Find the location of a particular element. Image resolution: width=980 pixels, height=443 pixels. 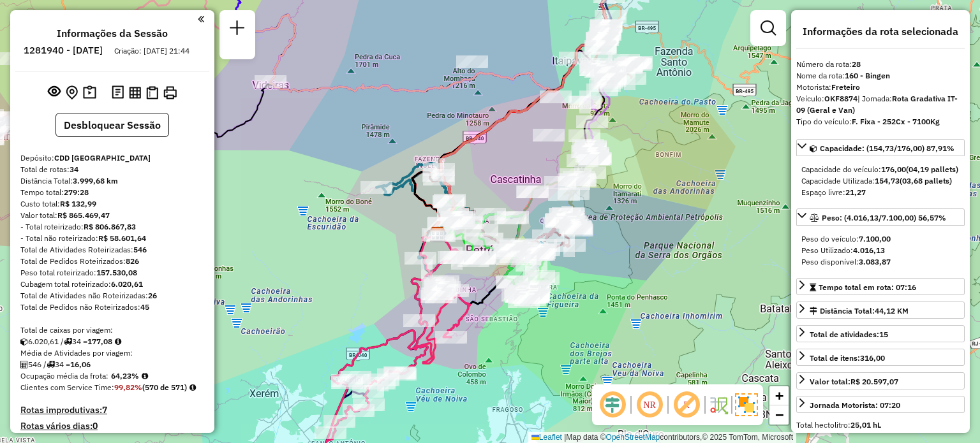

span: Clientes com Service Time: is located at coordinates (67, 387).